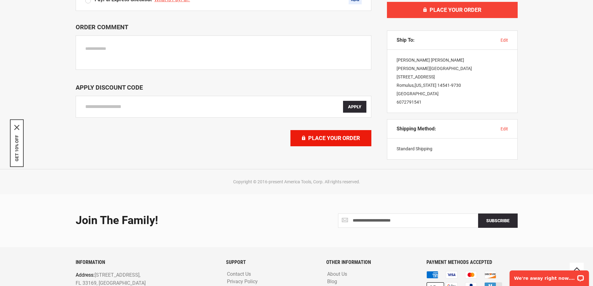  What do you see at coordinates (372, 262) in the screenshot?
I see `h6: OTHER INFORMATION` at bounding box center [372, 262].